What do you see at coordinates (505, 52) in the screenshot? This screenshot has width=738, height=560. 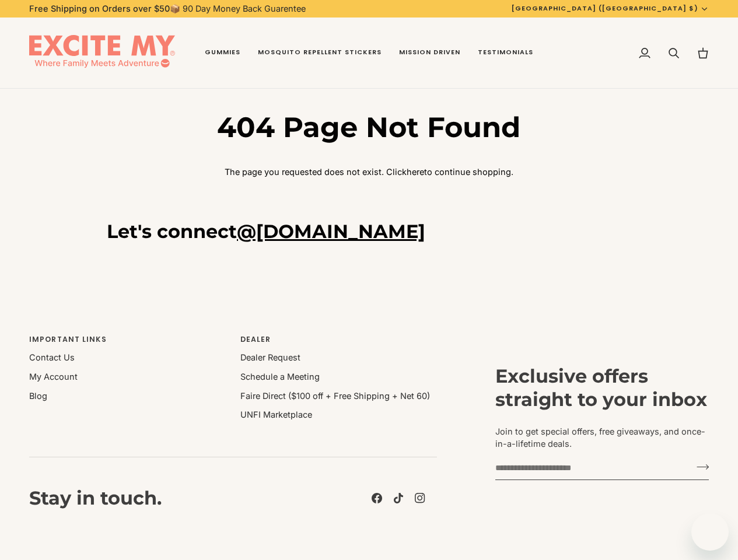 I see `span: Testimonials` at bounding box center [505, 52].